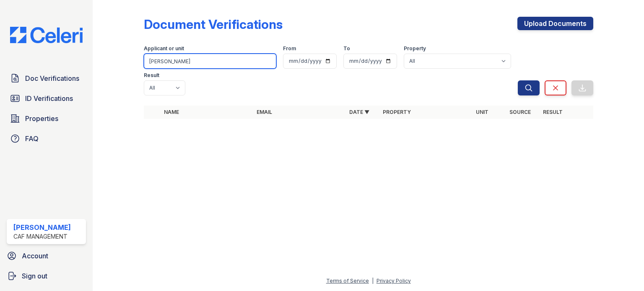  Describe the element at coordinates (553, 112) in the screenshot. I see `a: Result` at that location.